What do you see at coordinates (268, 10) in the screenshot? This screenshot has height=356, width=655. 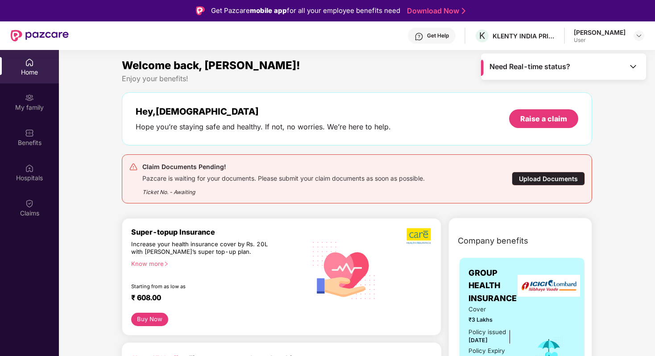 I see `strong: mobile app` at bounding box center [268, 10].